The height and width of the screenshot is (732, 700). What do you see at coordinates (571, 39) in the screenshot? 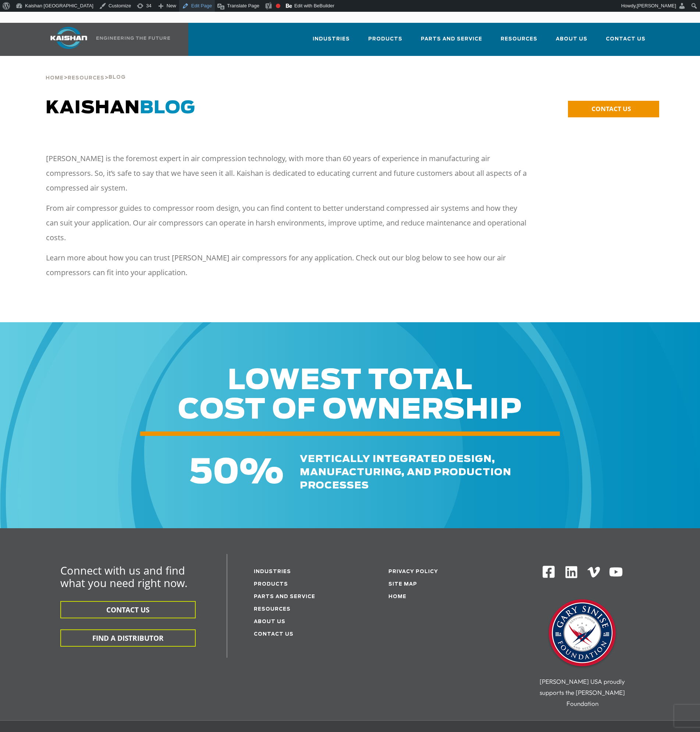
I see `span: About Us` at bounding box center [571, 39].